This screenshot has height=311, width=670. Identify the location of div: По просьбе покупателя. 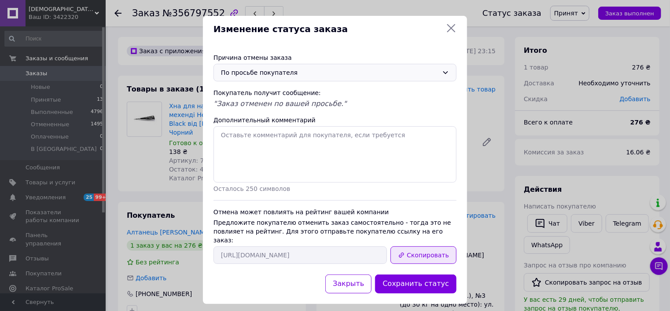
(330, 73).